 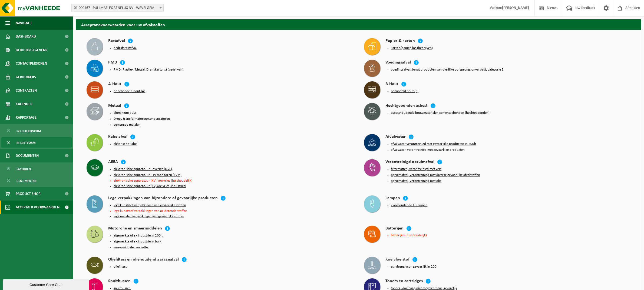 What do you see at coordinates (404, 281) in the screenshot?
I see `h4: Toners en cartridges` at bounding box center [404, 281].